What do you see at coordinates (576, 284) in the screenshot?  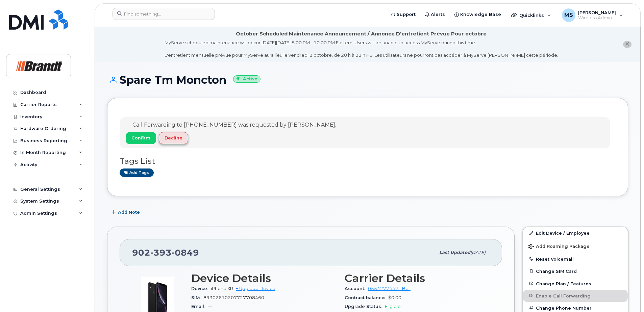 I see `button: Change Plan / Features` at bounding box center [576, 284].